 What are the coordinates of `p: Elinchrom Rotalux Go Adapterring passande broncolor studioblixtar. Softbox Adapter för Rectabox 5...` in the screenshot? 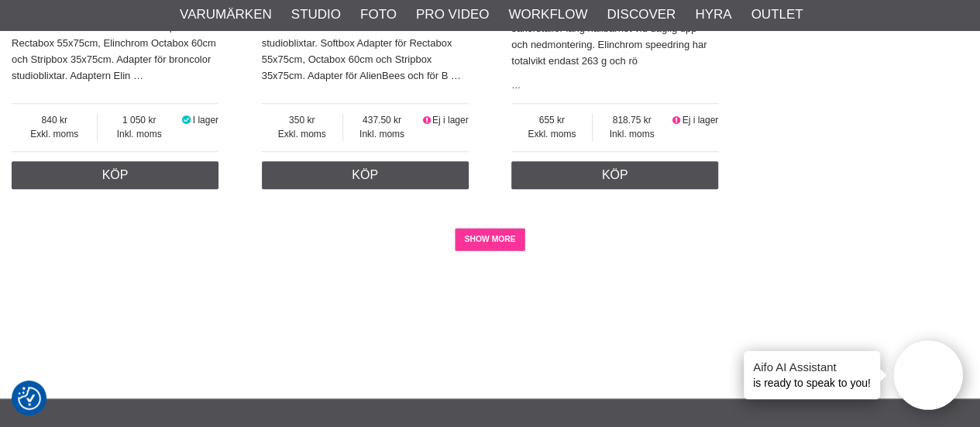 It's located at (115, 43).